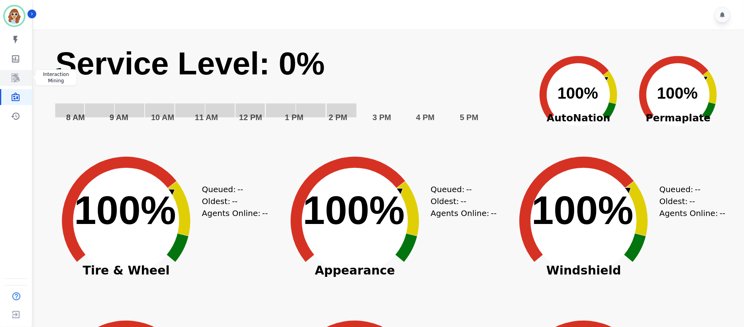 Image resolution: width=744 pixels, height=327 pixels. Describe the element at coordinates (382, 118) in the screenshot. I see `text: 3 PM` at that location.